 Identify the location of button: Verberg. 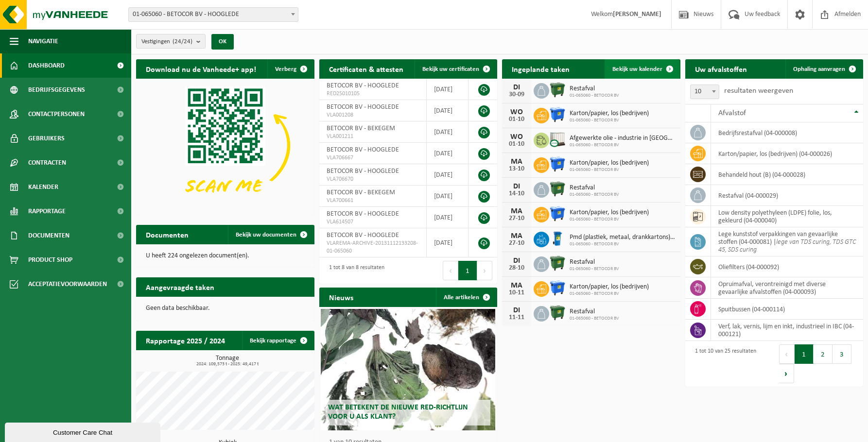
(290, 69).